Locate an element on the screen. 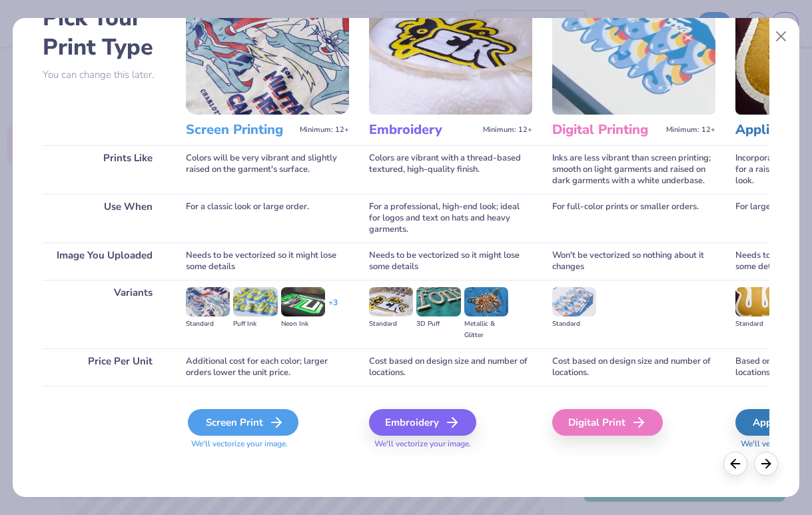  div: Metallic & Glitter is located at coordinates (486, 330).